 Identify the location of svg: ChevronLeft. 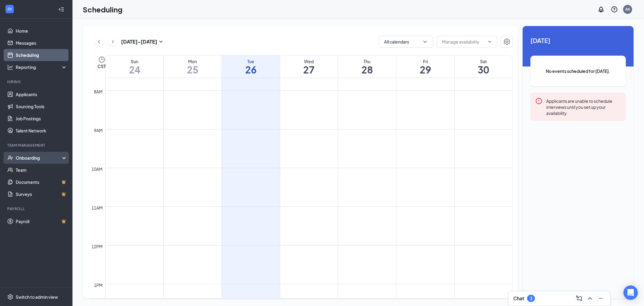
(99, 41).